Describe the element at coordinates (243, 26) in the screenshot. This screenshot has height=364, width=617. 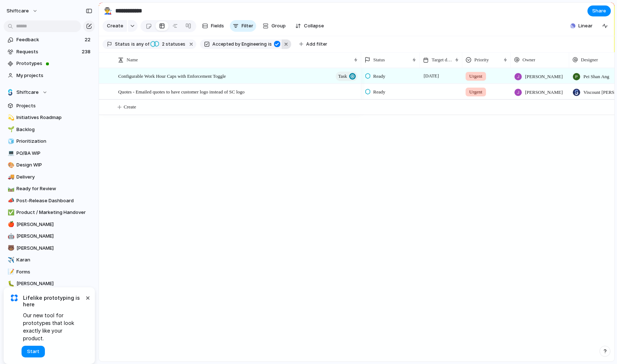
I see `button: Filter` at that location.